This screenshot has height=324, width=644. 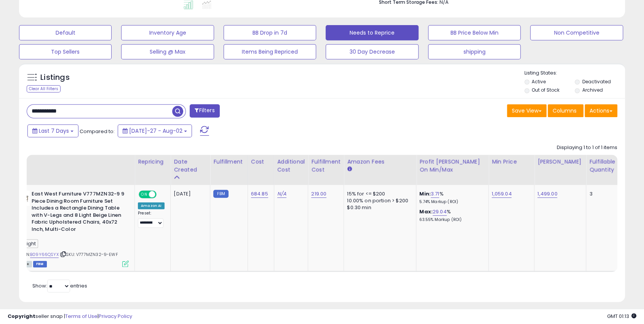 What do you see at coordinates (81, 316) in the screenshot?
I see `a: Terms of Use` at bounding box center [81, 316].